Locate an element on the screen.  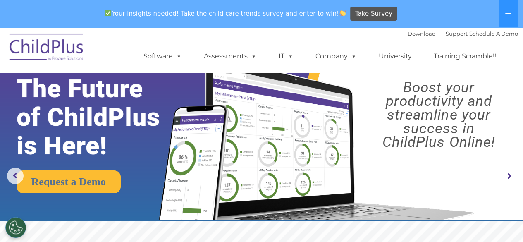
a: Request a Demo is located at coordinates (69, 182).